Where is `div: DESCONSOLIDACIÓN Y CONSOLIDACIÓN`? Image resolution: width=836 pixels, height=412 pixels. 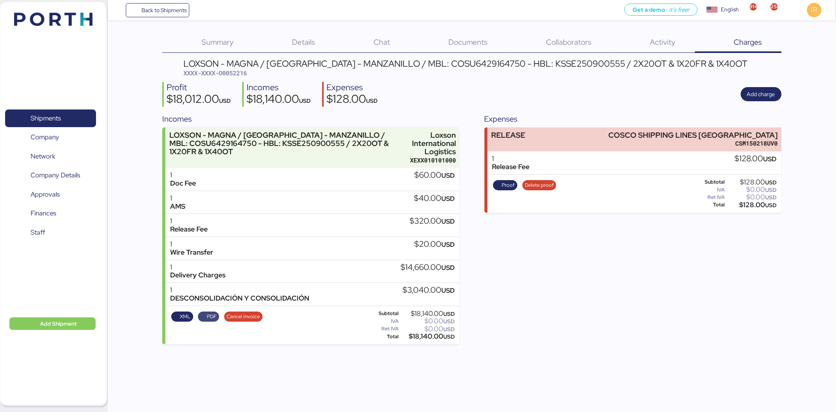
div: DESCONSOLIDACIÓN Y CONSOLIDACIÓN is located at coordinates (240, 298).